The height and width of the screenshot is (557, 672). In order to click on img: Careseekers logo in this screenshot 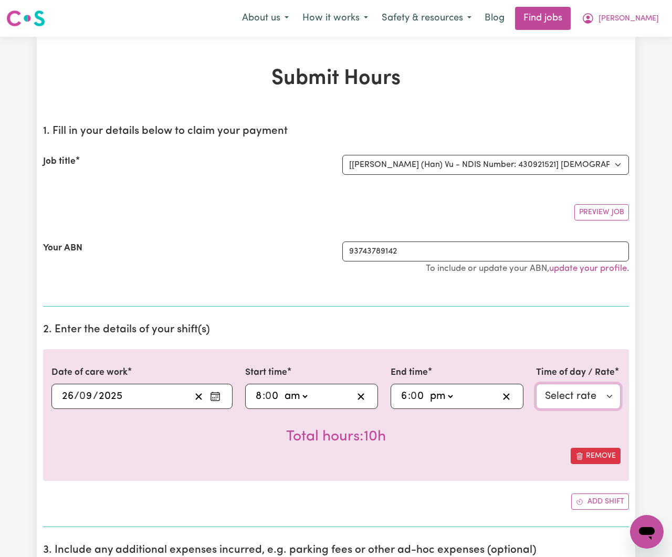, I will do `click(26, 18)`.